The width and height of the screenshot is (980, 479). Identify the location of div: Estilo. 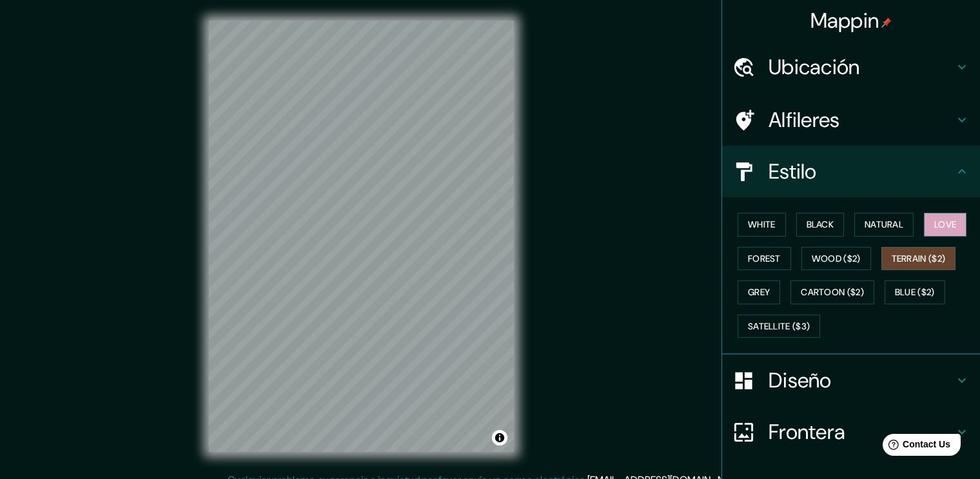
(851, 171).